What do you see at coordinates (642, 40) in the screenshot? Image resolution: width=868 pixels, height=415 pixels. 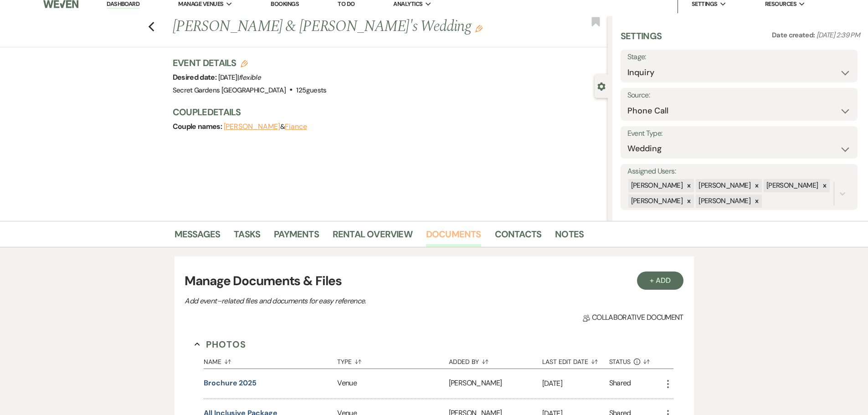 I see `h3: Settings` at bounding box center [642, 40].